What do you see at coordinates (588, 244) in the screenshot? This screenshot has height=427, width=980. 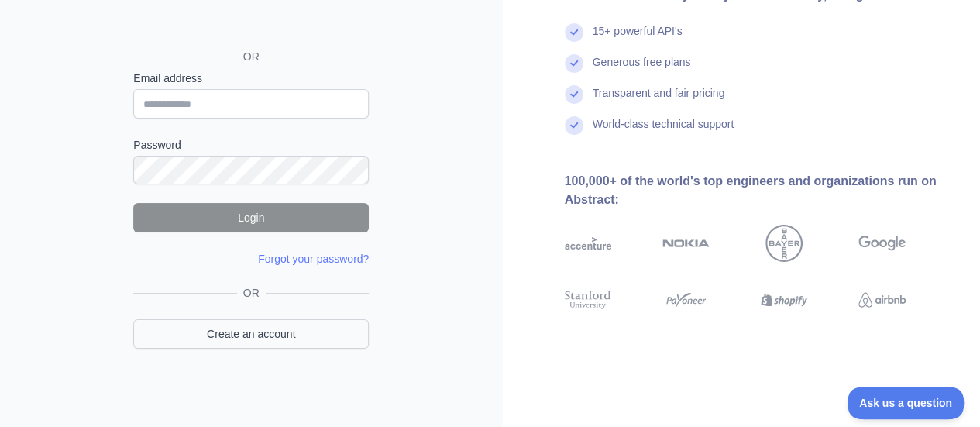 I see `img: accenture` at bounding box center [588, 244].